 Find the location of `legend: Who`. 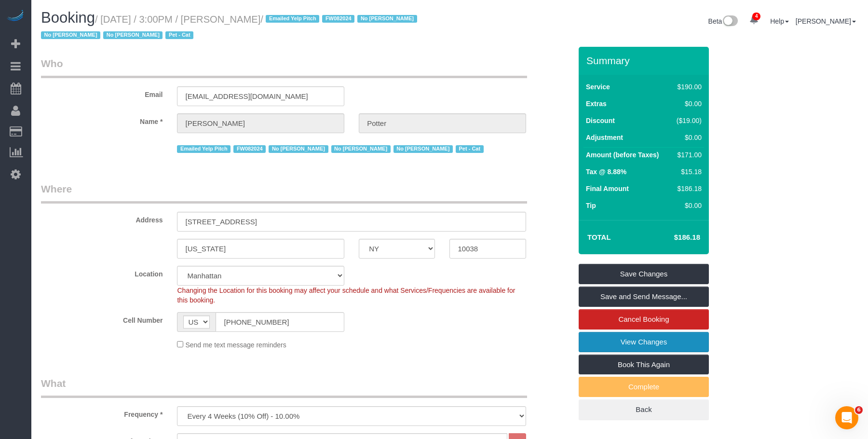

legend: Who is located at coordinates (284, 67).